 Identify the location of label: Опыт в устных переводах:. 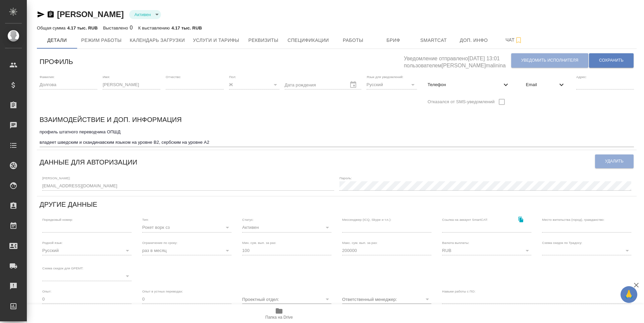
(163, 291).